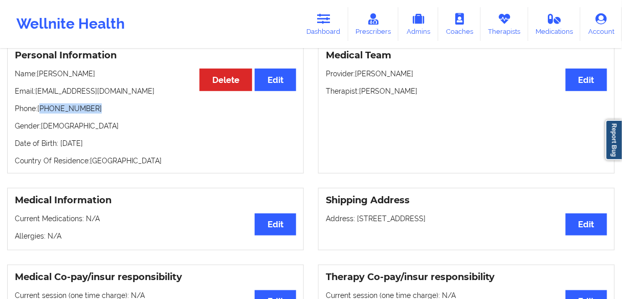 This screenshot has height=299, width=622. What do you see at coordinates (467, 200) in the screenshot?
I see `h3: Shipping Address` at bounding box center [467, 200].